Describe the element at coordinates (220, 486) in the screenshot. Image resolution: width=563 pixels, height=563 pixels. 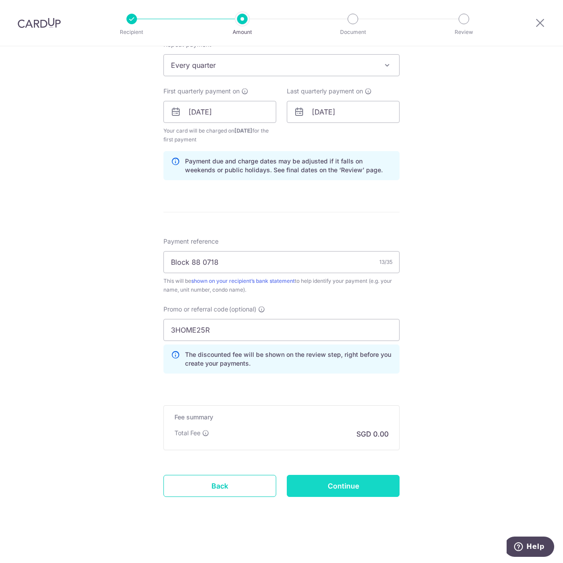
I see `a: Back` at that location.